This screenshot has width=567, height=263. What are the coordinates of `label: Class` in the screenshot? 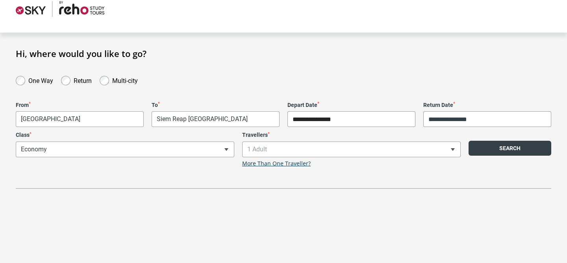 It's located at (125, 135).